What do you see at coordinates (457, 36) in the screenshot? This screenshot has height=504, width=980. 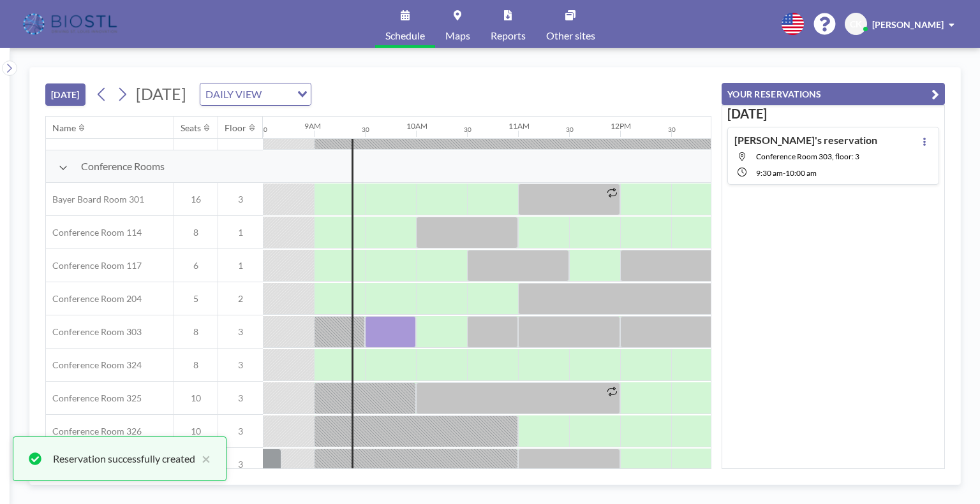 I see `span: Maps` at bounding box center [457, 36].